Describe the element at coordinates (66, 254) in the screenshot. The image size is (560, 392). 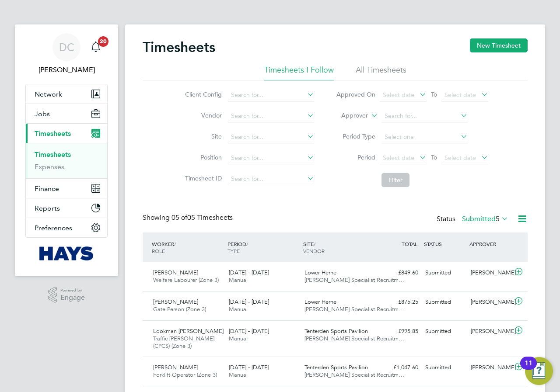
I see `a: Go to home page` at that location.